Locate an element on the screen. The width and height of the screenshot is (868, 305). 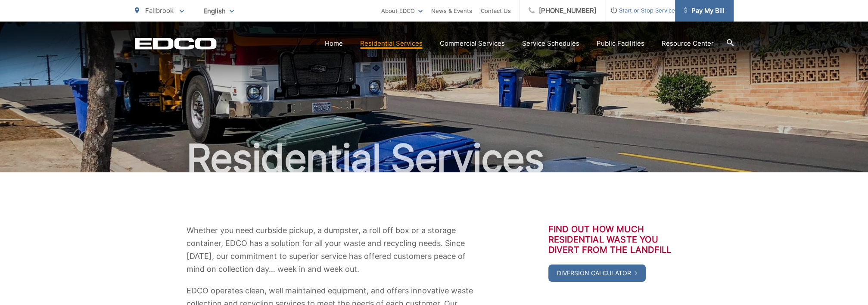
span: English is located at coordinates (218, 11).